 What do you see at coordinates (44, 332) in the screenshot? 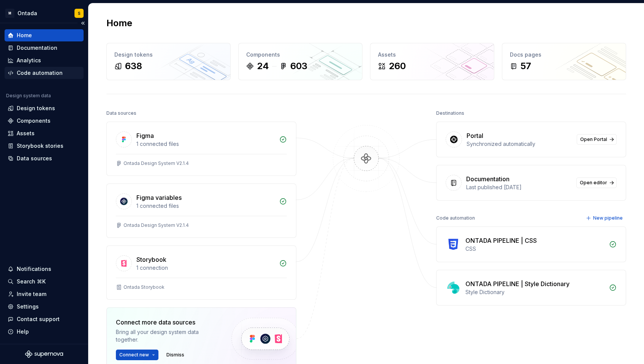
I see `button: Help` at bounding box center [44, 332].